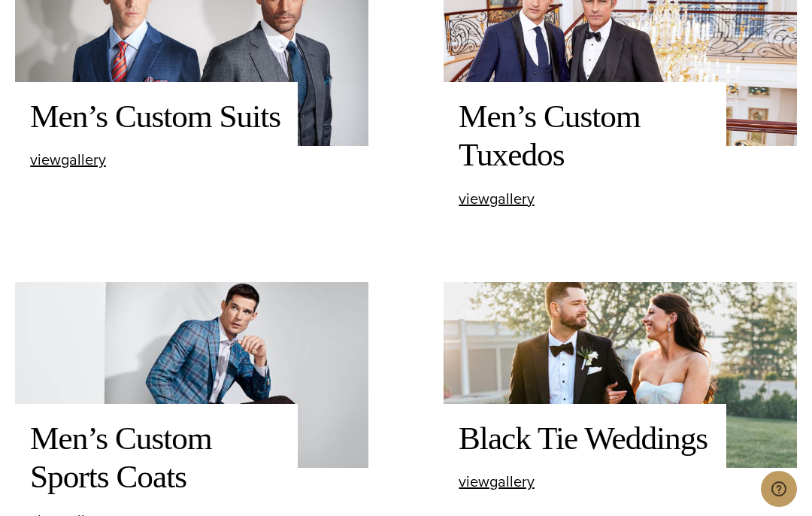  I want to click on h2: Men’s Custom Tuxedos, so click(585, 136).